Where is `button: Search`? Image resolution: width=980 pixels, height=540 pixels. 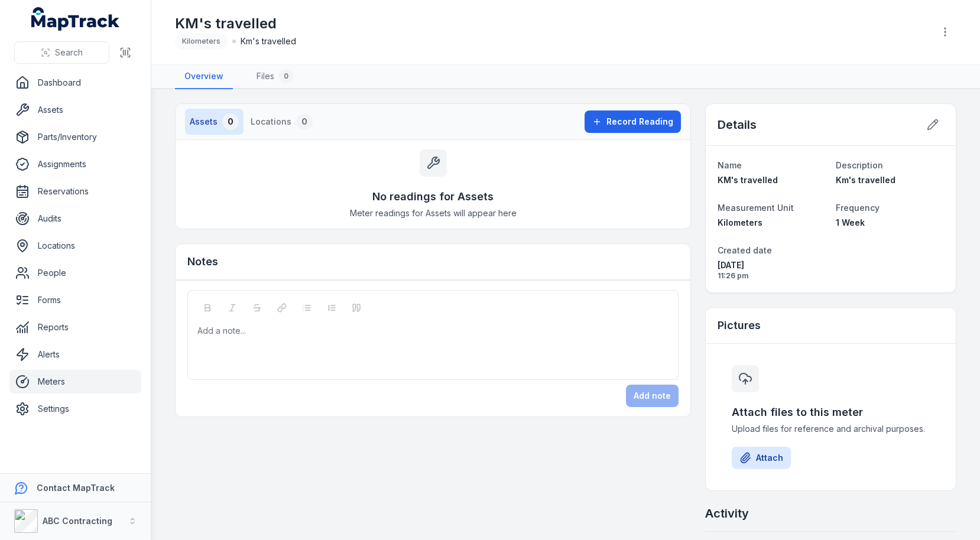
button: Search is located at coordinates (62, 52).